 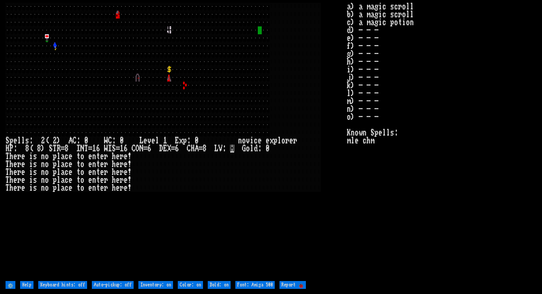 What do you see at coordinates (59, 149) in the screenshot?
I see `div: R` at bounding box center [59, 149].